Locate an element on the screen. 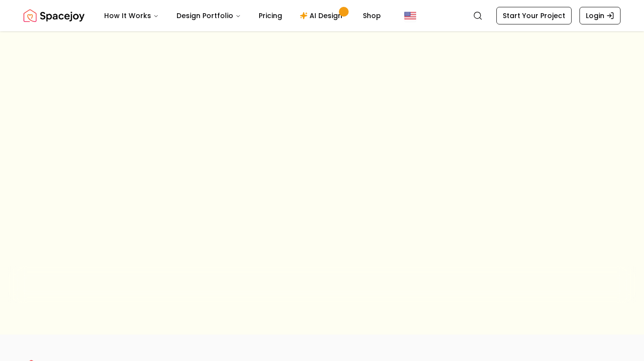 This screenshot has height=361, width=644. a: Spacejoy is located at coordinates (54, 15).